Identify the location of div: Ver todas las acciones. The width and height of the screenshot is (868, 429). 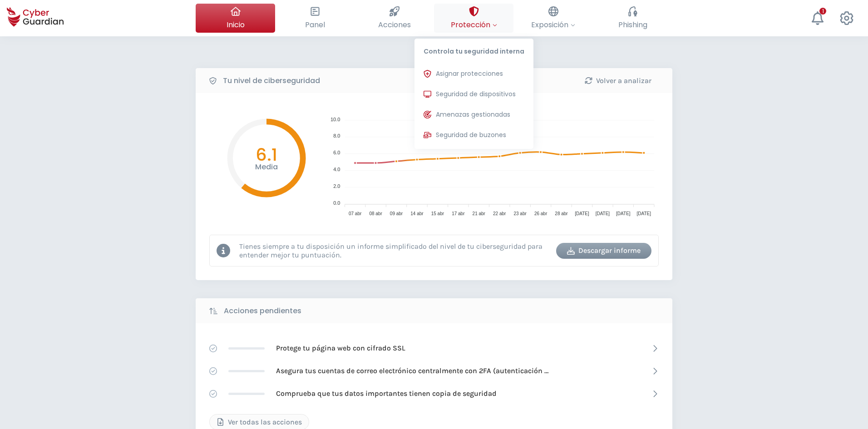
(260, 422).